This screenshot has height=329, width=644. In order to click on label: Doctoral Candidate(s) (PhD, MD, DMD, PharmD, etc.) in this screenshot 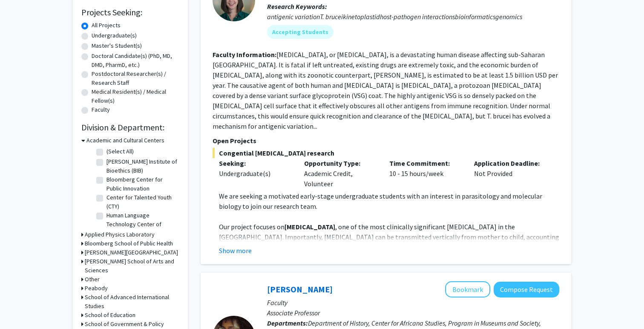, I will do `click(135, 61)`.